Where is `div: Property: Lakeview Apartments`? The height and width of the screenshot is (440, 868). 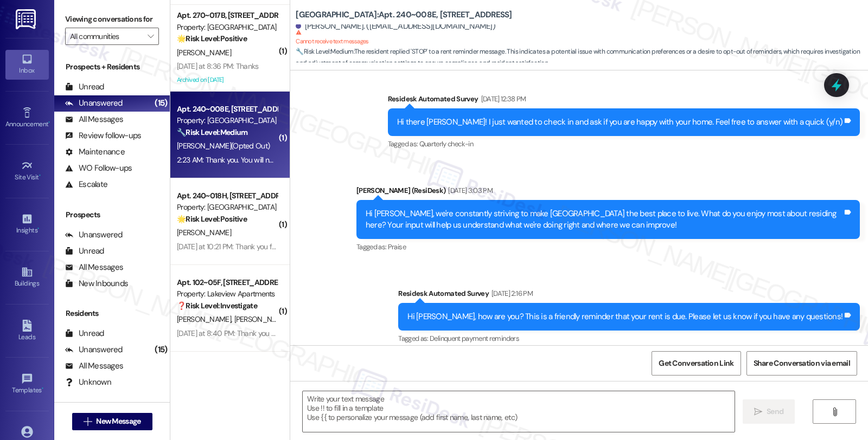 div: Property: Lakeview Apartments is located at coordinates (227, 294).